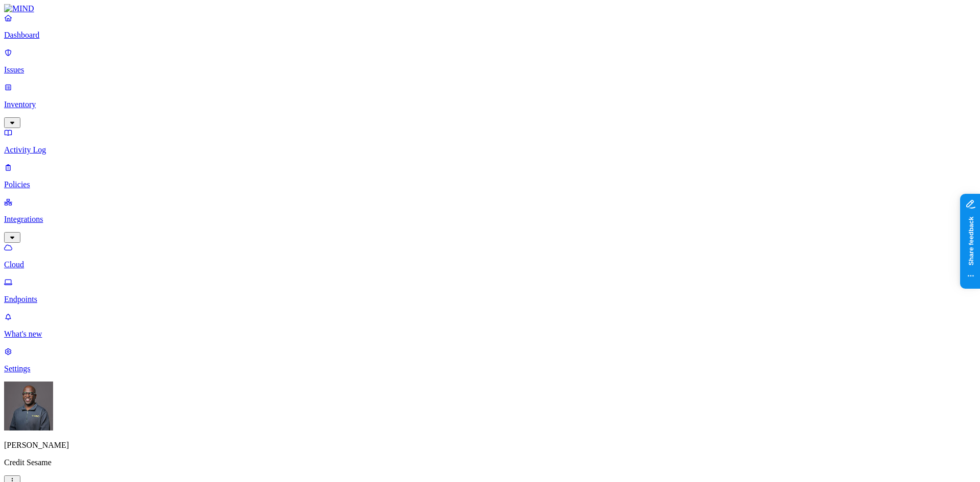 The image size is (980, 482). Describe the element at coordinates (490, 150) in the screenshot. I see `p: Activity Log` at that location.